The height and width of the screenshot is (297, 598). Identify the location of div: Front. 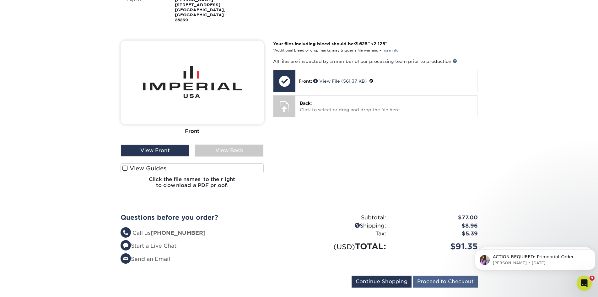
(192, 131).